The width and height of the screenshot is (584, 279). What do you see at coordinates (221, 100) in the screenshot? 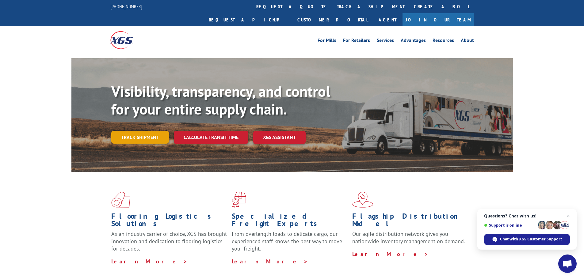
I see `b: Visibility, transparency, and control for your entire supply chain.` at bounding box center [221, 100].